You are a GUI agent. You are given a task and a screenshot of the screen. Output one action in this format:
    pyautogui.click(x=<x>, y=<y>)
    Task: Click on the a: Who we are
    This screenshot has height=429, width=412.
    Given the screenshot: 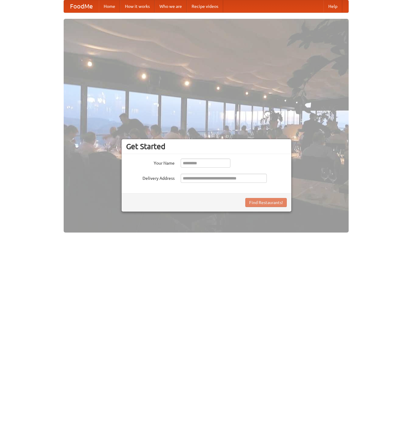 What is the action you would take?
    pyautogui.click(x=171, y=6)
    